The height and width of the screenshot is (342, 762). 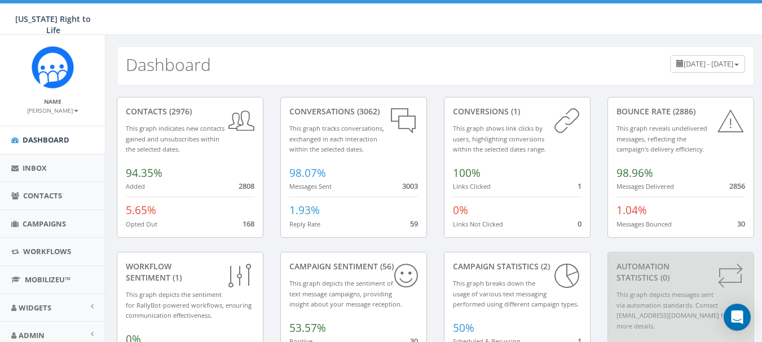 I want to click on small: This graph indicates new contacts gained and unsubscribes within the selected dates., so click(x=175, y=139).